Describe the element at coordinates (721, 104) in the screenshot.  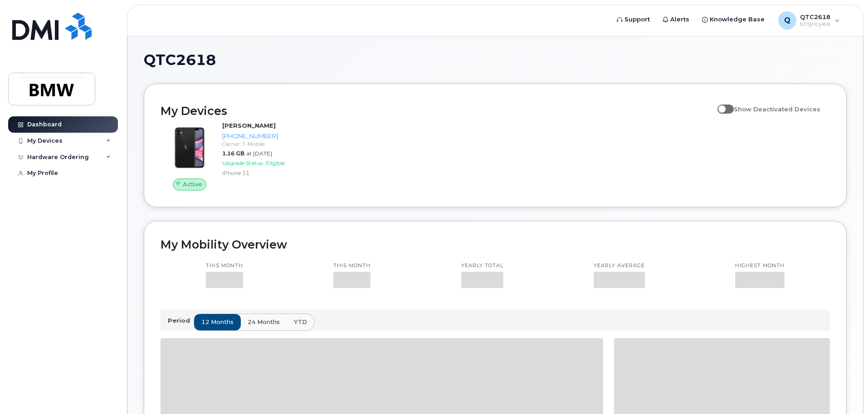
I see `input: Show Deactivated Devices` at that location.